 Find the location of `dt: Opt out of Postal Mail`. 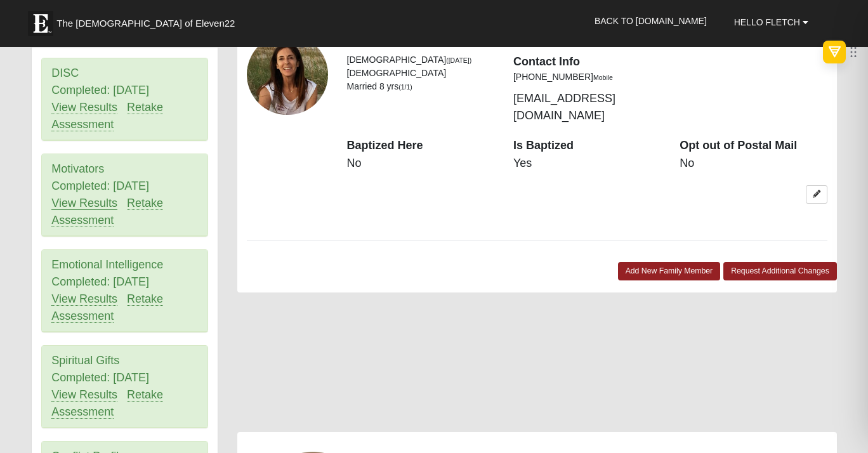

dt: Opt out of Postal Mail is located at coordinates (753, 146).